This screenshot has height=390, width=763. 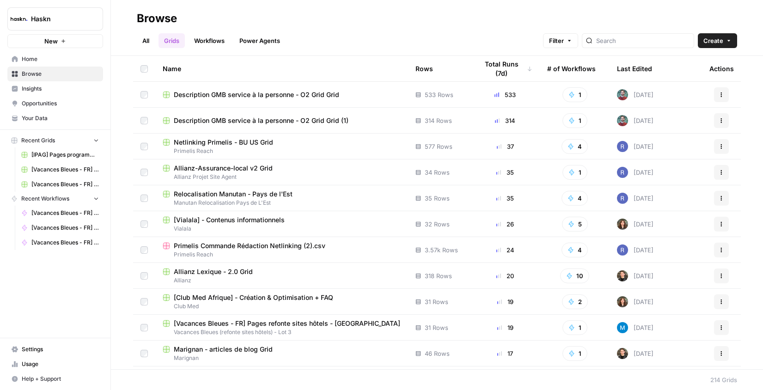 What do you see at coordinates (282, 358) in the screenshot?
I see `span: Marignan` at bounding box center [282, 358].